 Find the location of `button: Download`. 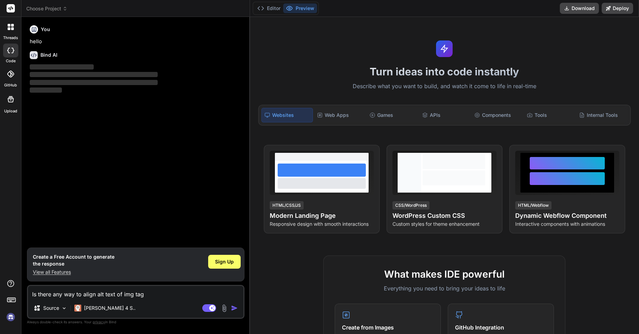

button: Download is located at coordinates (579, 8).